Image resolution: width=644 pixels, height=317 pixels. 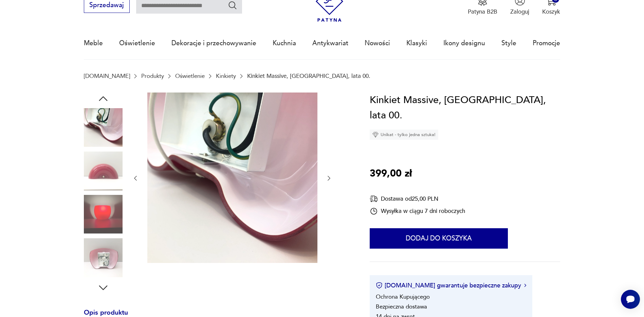 I want to click on p: 399,00 zł, so click(x=390, y=174).